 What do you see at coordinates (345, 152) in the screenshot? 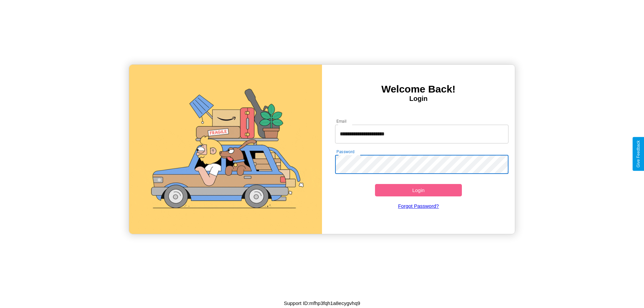
I see `label: Password` at bounding box center [345, 152].